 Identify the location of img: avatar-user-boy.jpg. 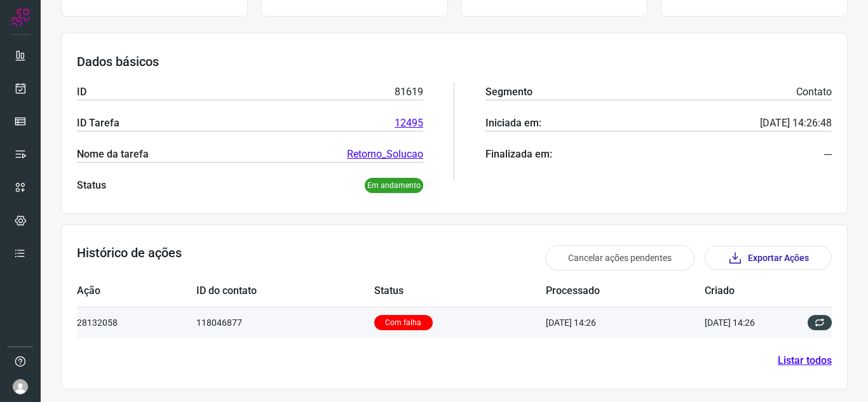
(20, 387).